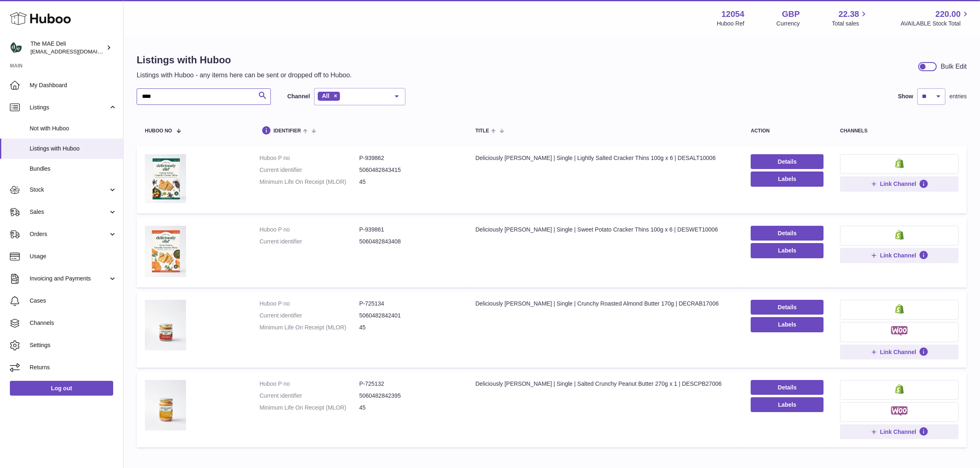 This screenshot has height=468, width=980. I want to click on img: internalAdmin-12054@internal.huboo.com, so click(16, 47).